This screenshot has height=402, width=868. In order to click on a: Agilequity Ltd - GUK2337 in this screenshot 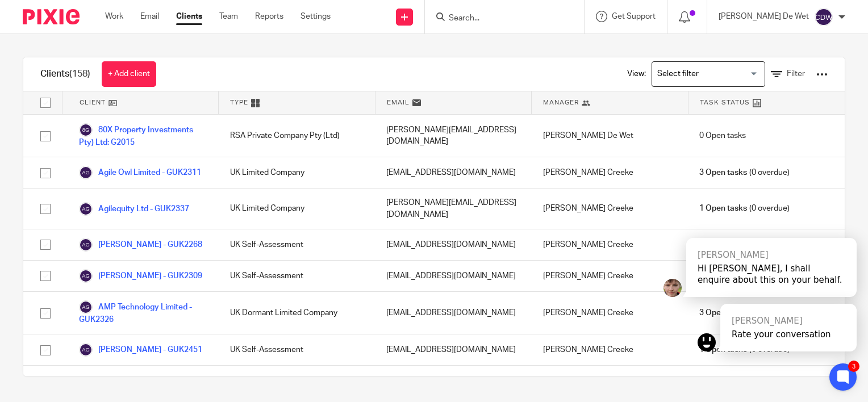, I will do `click(134, 209)`.